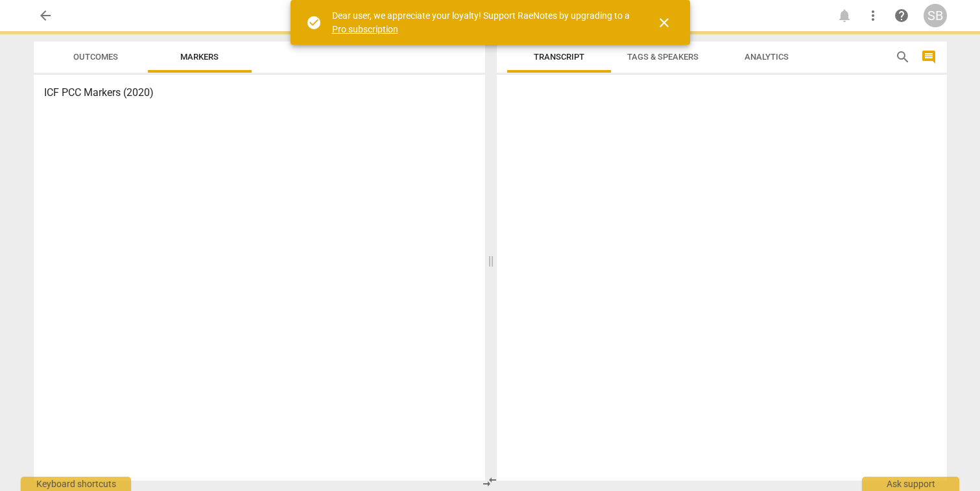  I want to click on span: Tags & Speakers, so click(662, 56).